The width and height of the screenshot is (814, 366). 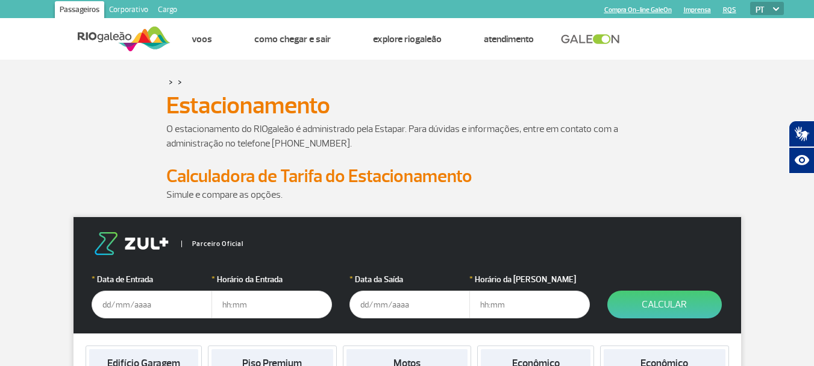 I want to click on span: Parceiro Oficial, so click(x=212, y=243).